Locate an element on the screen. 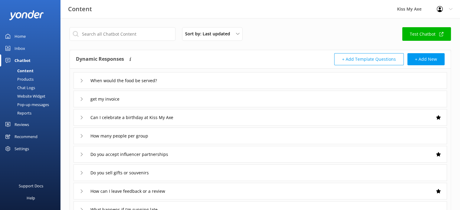  div: Chat Logs is located at coordinates (19, 88).